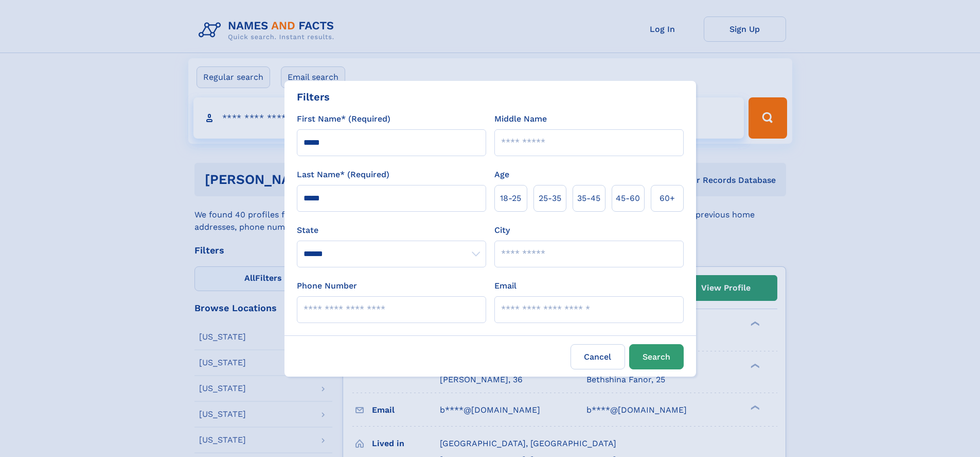  I want to click on span: 45‑60, so click(628, 198).